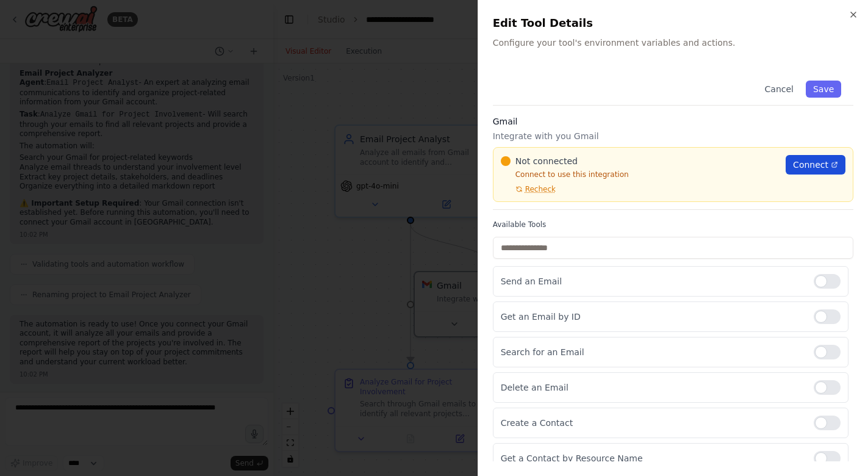  I want to click on p: Search for an Email, so click(652, 352).